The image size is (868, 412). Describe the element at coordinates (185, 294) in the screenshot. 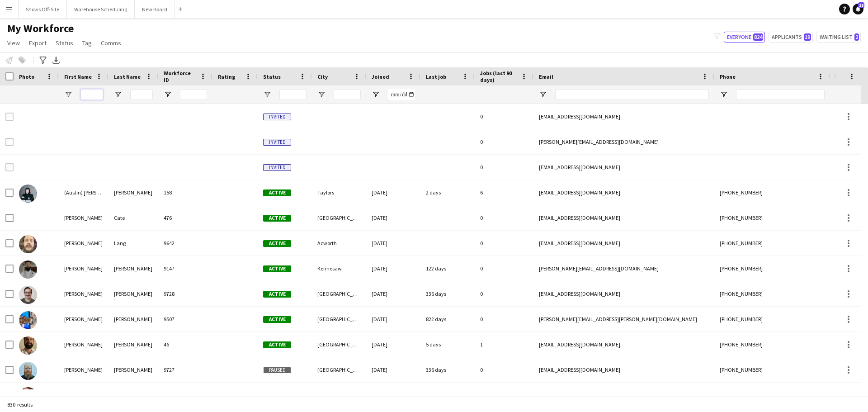

I see `div: 9728` at that location.